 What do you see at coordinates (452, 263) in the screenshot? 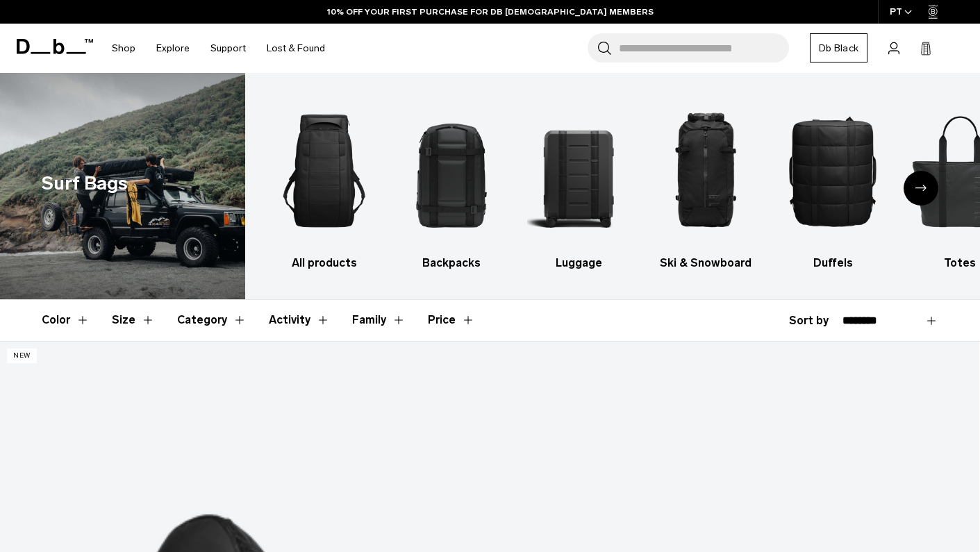
I see `h3: Backpacks` at bounding box center [452, 263].